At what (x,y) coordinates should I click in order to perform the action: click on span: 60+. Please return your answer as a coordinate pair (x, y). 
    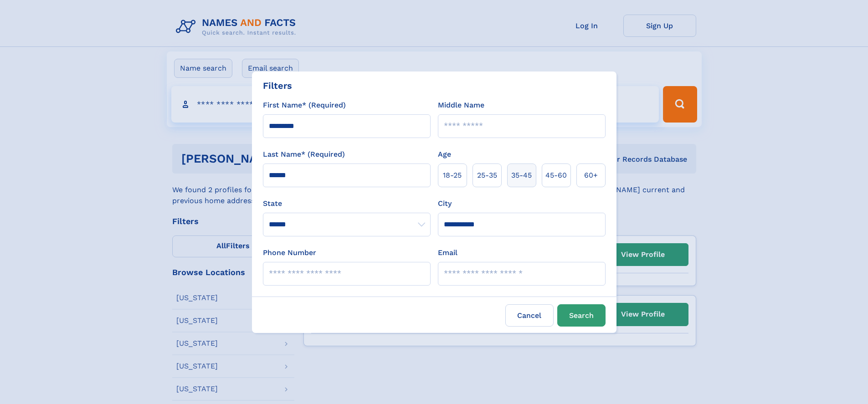
    Looking at the image, I should click on (591, 176).